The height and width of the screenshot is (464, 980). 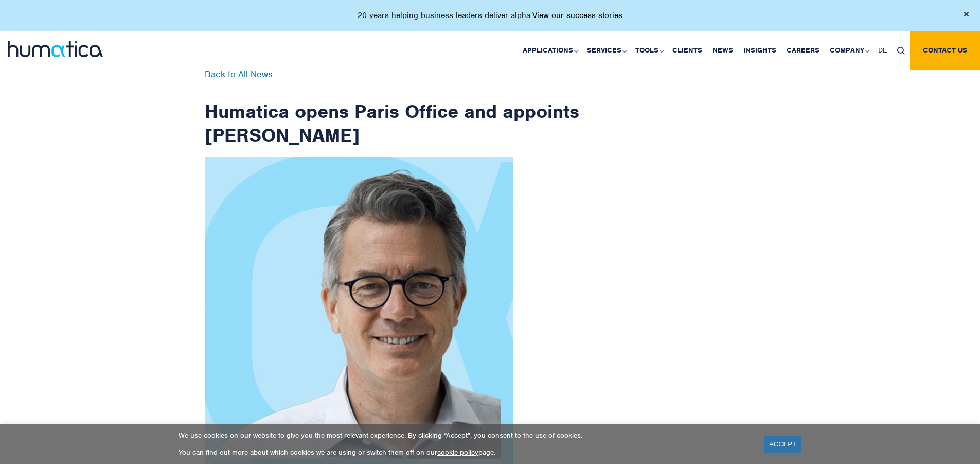 I want to click on a: Company, so click(x=849, y=50).